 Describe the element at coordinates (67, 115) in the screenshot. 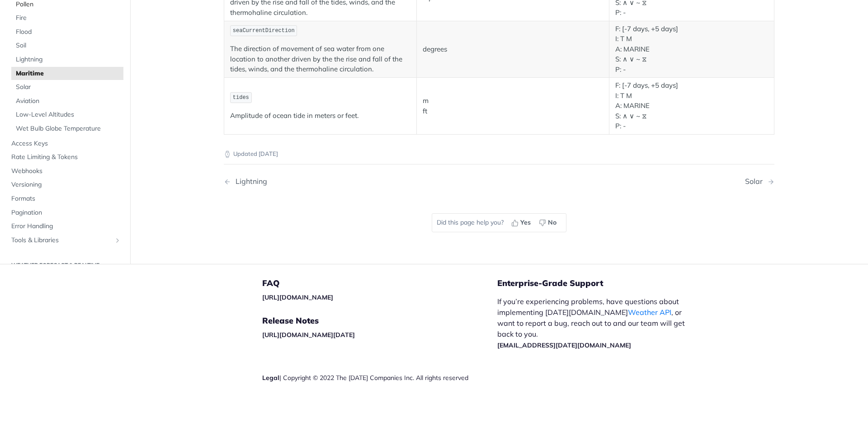

I see `a: Low-Level Altitudes` at that location.